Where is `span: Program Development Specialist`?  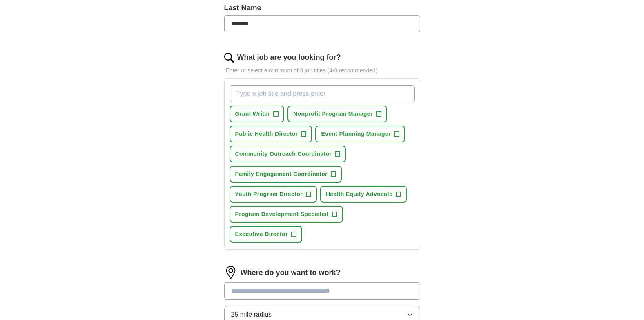 span: Program Development Specialist is located at coordinates (282, 214).